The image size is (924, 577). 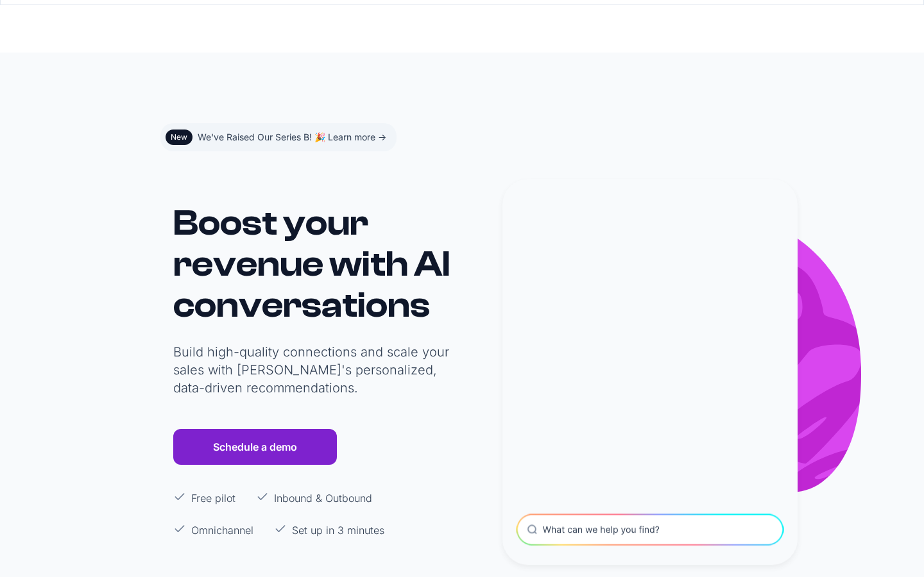 What do you see at coordinates (338, 531) in the screenshot?
I see `p: Set up in 3 minutes` at bounding box center [338, 531].